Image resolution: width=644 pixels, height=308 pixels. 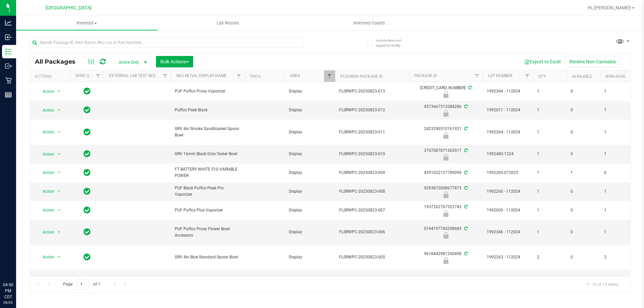 I want to click on span: FLSRWPC-20250823-008, so click(x=372, y=191).